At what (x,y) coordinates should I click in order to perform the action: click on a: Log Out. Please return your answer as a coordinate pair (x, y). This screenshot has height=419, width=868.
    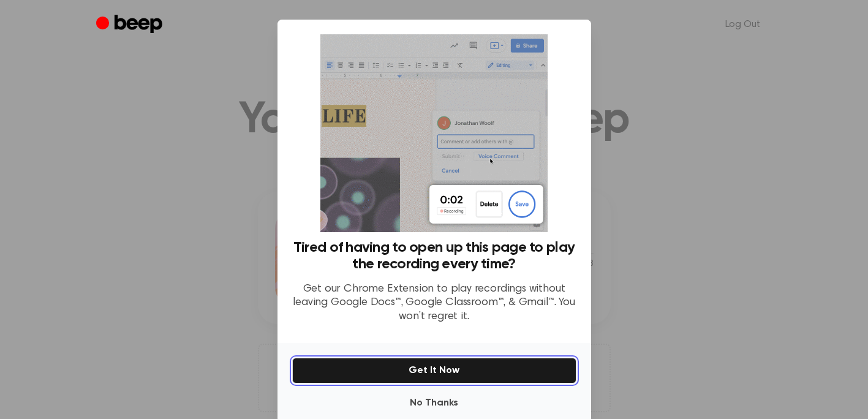
    Looking at the image, I should click on (742, 24).